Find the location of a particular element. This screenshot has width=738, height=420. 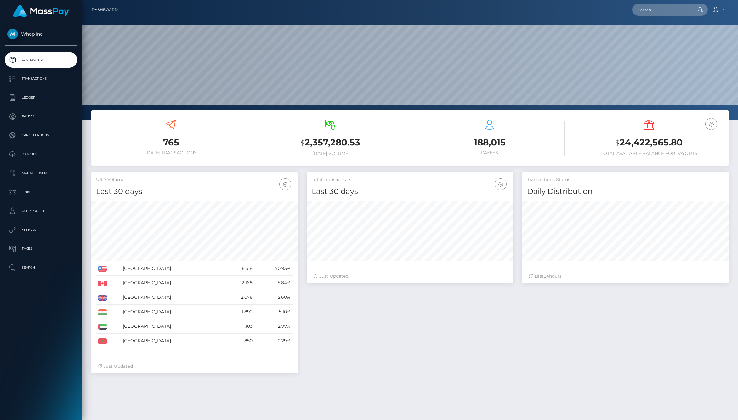

a: Batches is located at coordinates (41, 154).